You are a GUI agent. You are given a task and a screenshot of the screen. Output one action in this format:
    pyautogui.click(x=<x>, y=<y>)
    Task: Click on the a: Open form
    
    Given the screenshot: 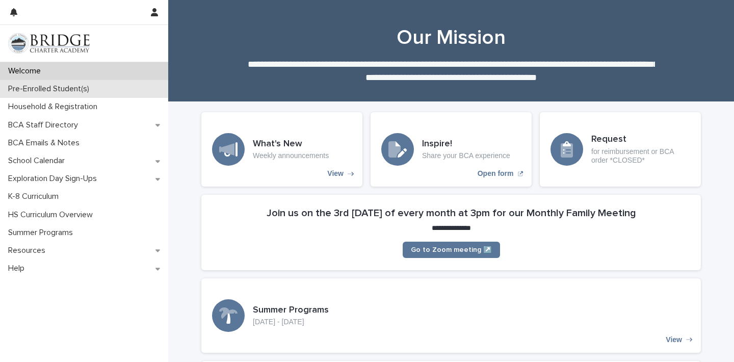 What is the action you would take?
    pyautogui.click(x=451, y=149)
    